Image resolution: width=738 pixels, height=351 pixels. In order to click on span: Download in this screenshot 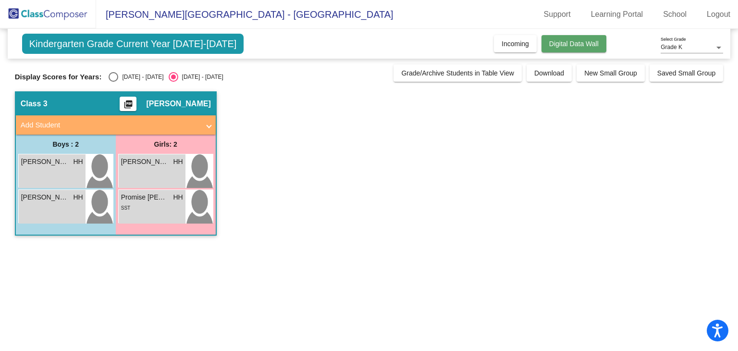, I will do `click(549, 73)`.